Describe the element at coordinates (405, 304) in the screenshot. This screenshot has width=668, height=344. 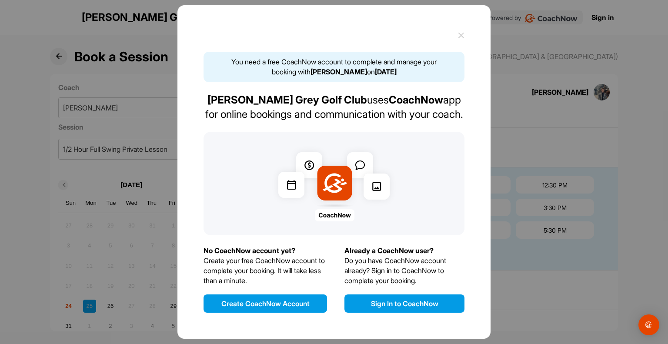
I see `button: Sign In to CoachNow` at that location.